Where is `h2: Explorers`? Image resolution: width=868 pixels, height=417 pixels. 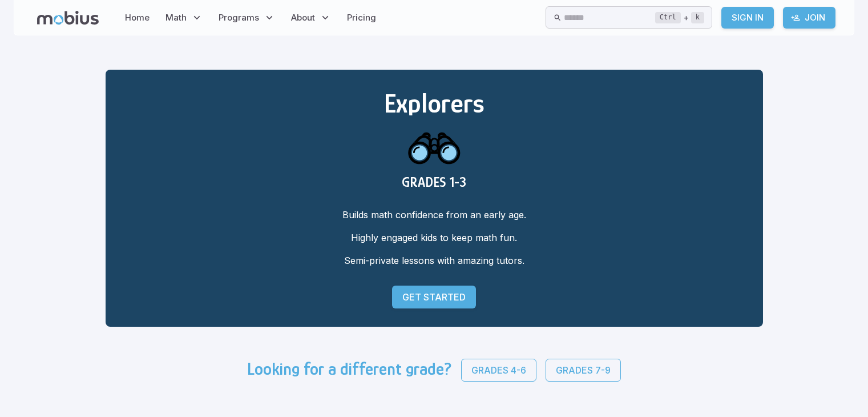
h2: Explorers is located at coordinates (434, 104).